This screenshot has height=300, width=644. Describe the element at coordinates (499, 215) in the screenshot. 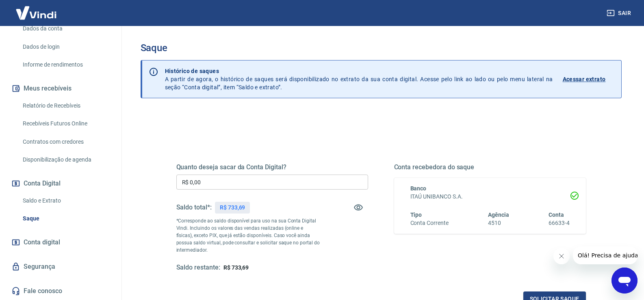

I see `span: Agência` at that location.